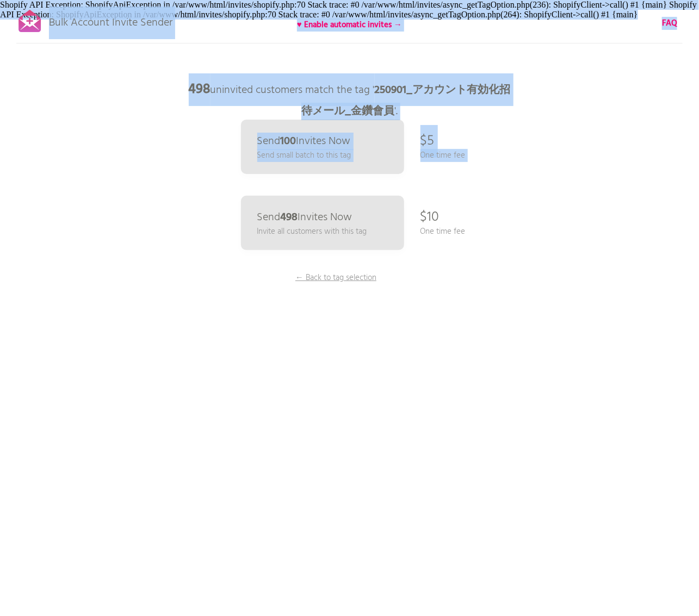 The height and width of the screenshot is (616, 699). What do you see at coordinates (670, 23) in the screenshot?
I see `b: FAQ` at bounding box center [670, 23].